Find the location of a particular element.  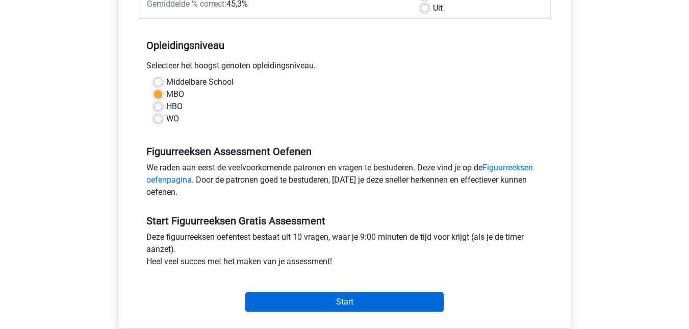

label: HBO is located at coordinates (175, 107).